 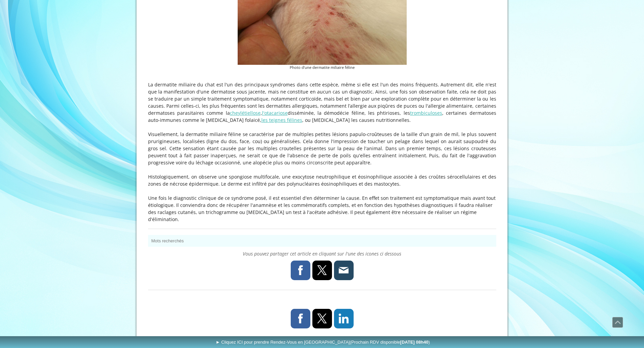 What do you see at coordinates (426, 113) in the screenshot?
I see `a: trombiculoses` at bounding box center [426, 113].